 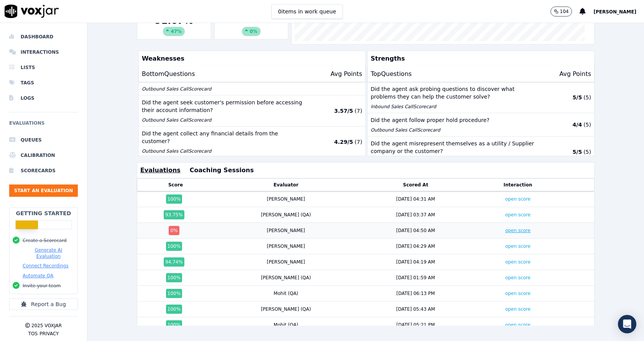 I want to click on button: Privacy, so click(x=49, y=333).